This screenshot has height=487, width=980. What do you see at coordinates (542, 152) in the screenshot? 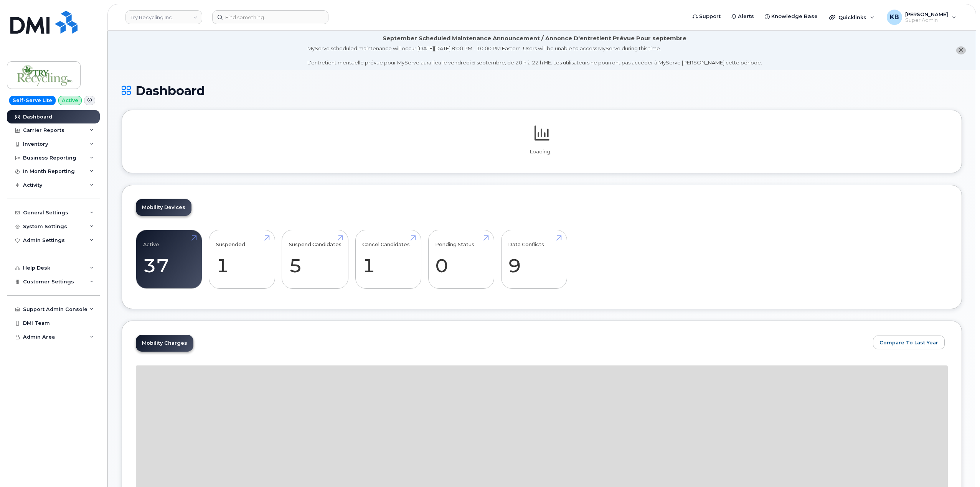
I see `p: Loading...` at bounding box center [542, 152].